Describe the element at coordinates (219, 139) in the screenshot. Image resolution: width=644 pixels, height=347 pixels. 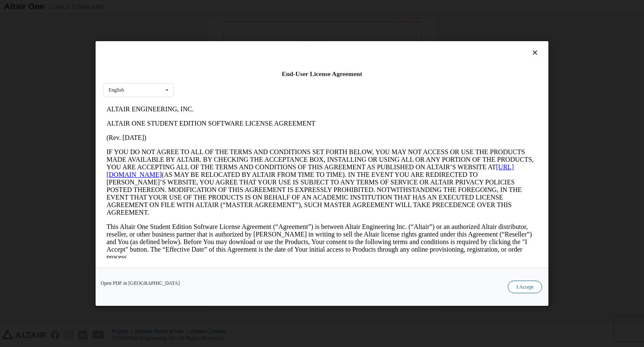
I see `p: This Altair One Student Edition Software License Agreement (“Agreement”) is between Altair Engine...` at that location.